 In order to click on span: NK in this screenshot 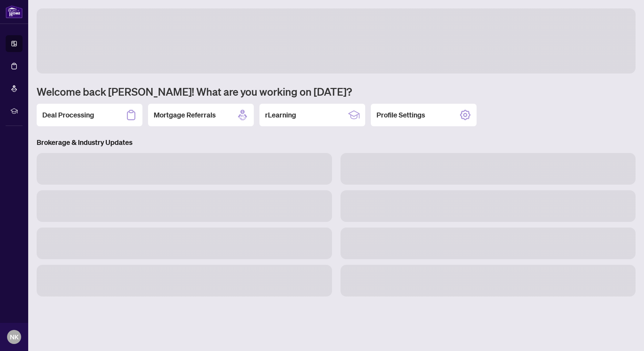, I will do `click(14, 338)`.